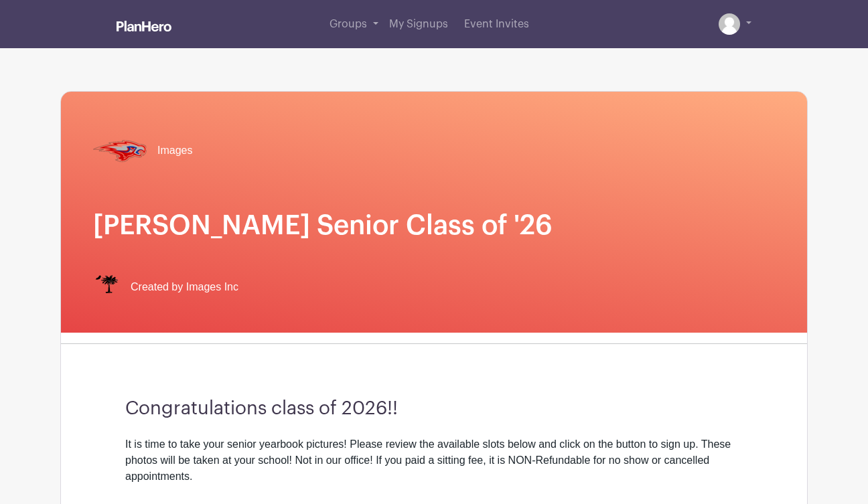 The height and width of the screenshot is (504, 868). What do you see at coordinates (348, 24) in the screenshot?
I see `span: Groups` at bounding box center [348, 24].